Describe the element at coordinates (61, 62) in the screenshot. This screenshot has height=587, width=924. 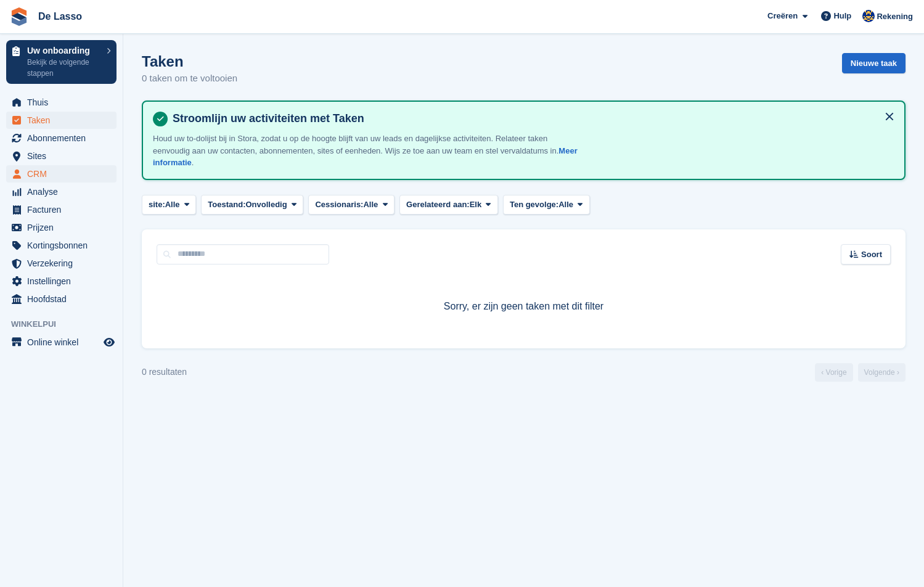
I see `a: Uw onboarding Bekijk de volgende stappen` at that location.